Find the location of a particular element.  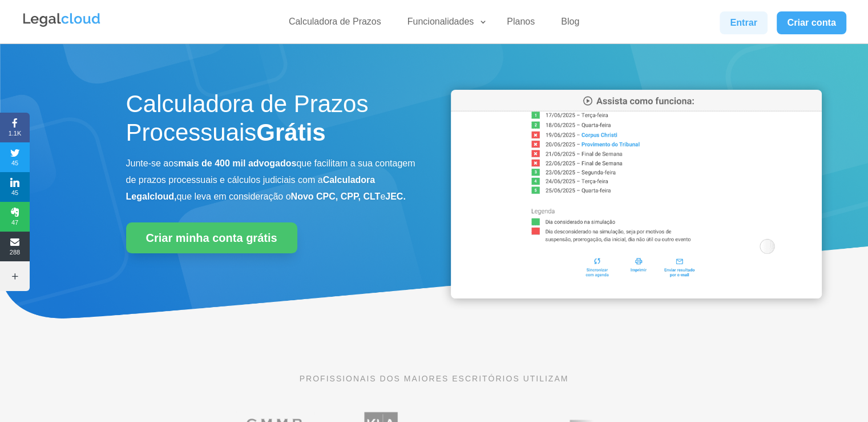

a: Calculadora de Prazos is located at coordinates (335, 24).